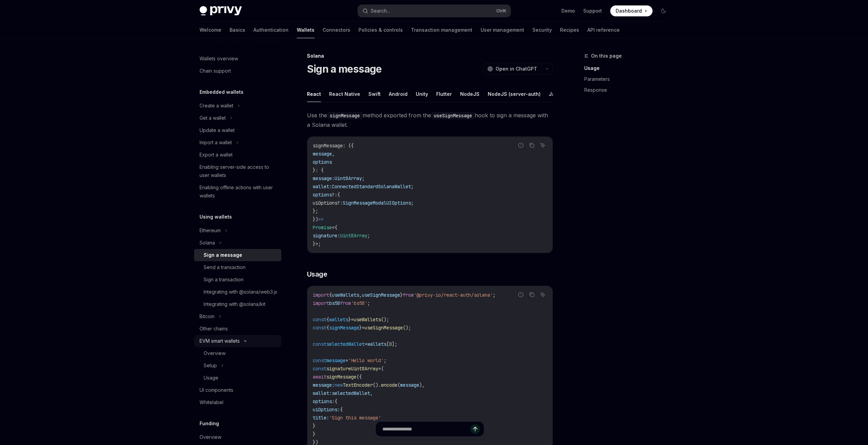 The width and height of the screenshot is (868, 445). Describe the element at coordinates (221, 11) in the screenshot. I see `img: dark logo` at that location.